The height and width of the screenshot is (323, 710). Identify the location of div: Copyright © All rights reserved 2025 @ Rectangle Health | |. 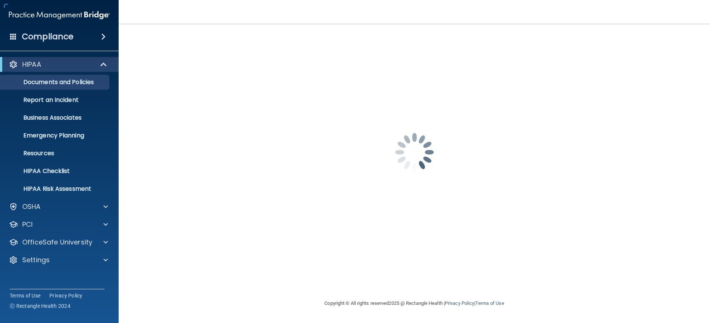
(415, 304).